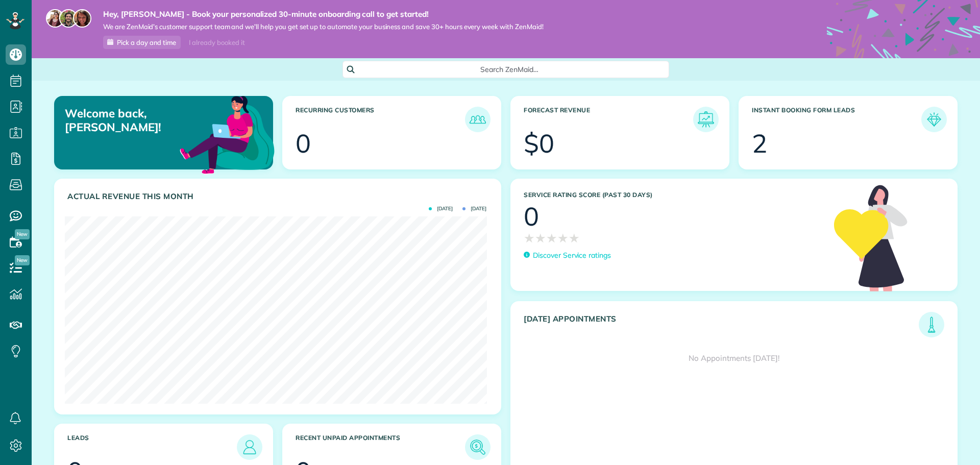  What do you see at coordinates (380, 447) in the screenshot?
I see `h3: Recent unpaid appointments` at bounding box center [380, 447].